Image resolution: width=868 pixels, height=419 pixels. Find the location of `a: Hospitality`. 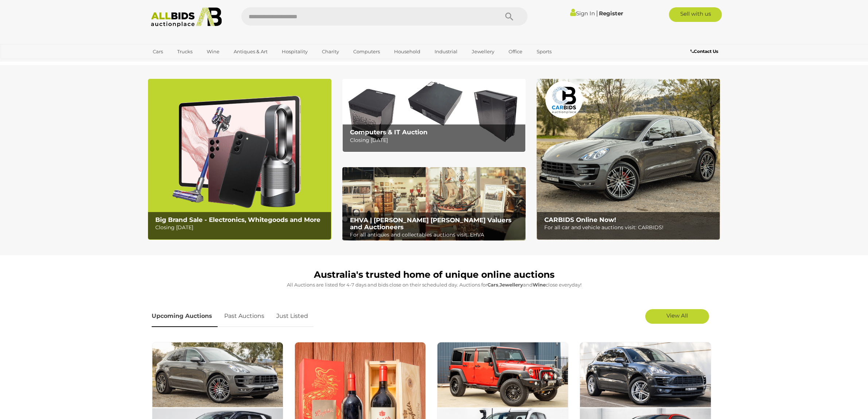

a: Hospitality is located at coordinates (295, 51).